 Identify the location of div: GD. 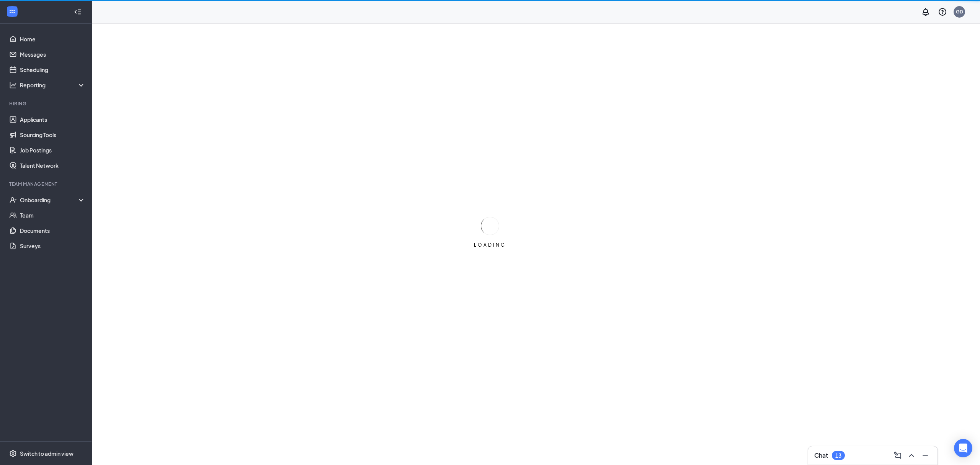
(959, 12).